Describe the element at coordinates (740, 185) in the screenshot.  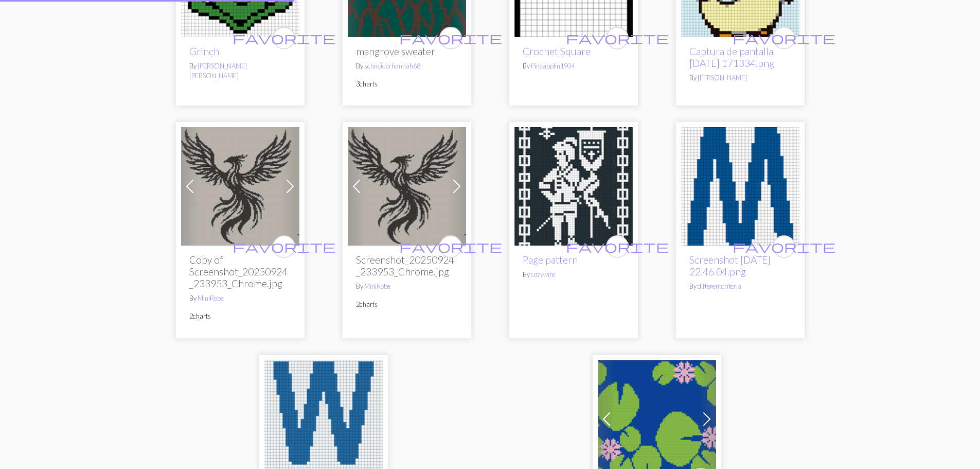
I see `a: Screenshot 2025-09-24 at 22.46.04.png` at that location.